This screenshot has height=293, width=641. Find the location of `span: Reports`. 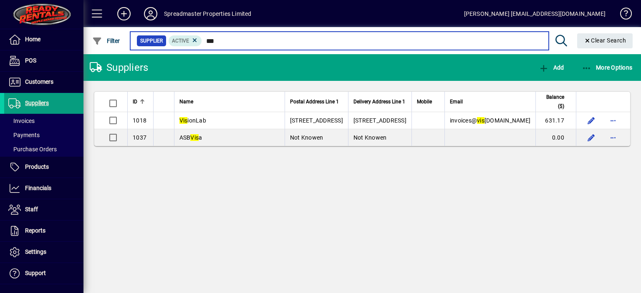

span: Reports is located at coordinates (35, 231).